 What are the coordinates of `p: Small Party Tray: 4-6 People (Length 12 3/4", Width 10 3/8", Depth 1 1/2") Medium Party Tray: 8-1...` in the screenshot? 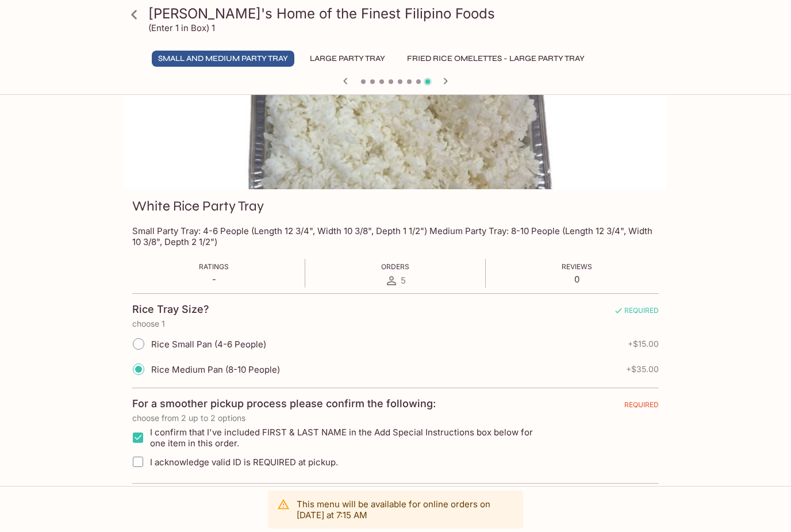 It's located at (396, 236).